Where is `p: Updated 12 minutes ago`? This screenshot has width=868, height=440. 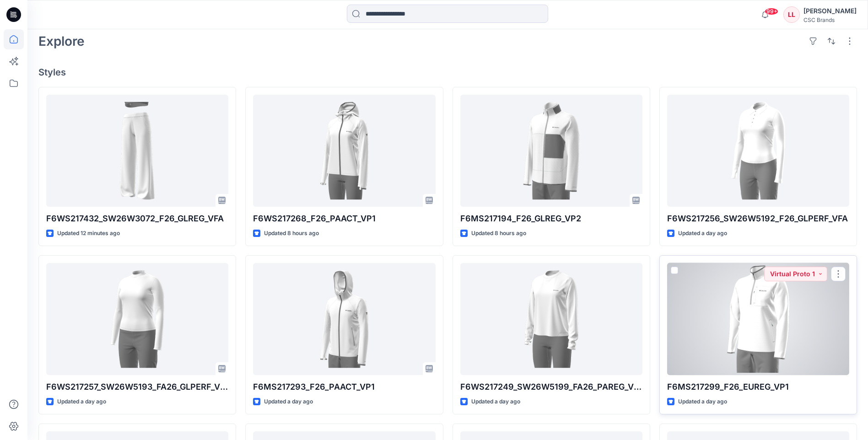 p: Updated 12 minutes ago is located at coordinates (88, 233).